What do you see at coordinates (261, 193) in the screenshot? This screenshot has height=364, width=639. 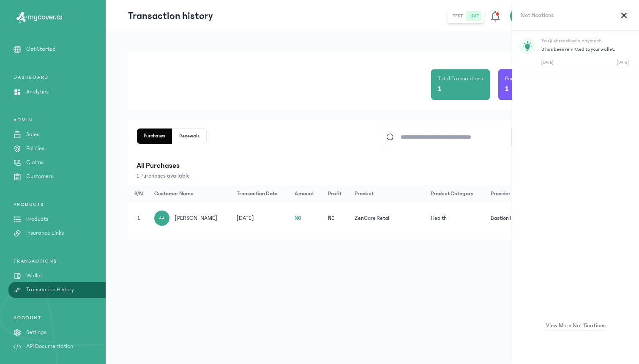 I see `th: Transaction Date` at bounding box center [261, 193].